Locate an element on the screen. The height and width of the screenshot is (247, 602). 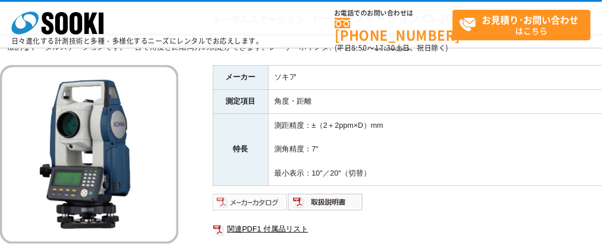
span: 8:50 is located at coordinates (360, 48).